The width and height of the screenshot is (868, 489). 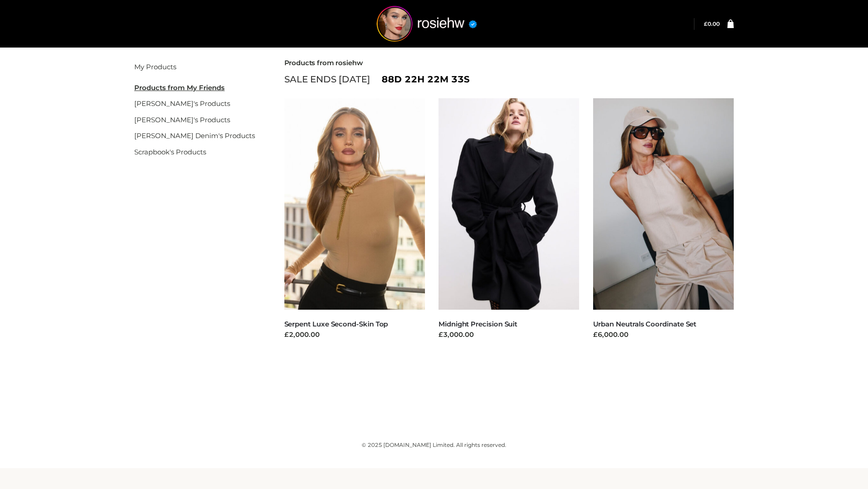 I want to click on div: £6,000.00, so click(x=664, y=335).